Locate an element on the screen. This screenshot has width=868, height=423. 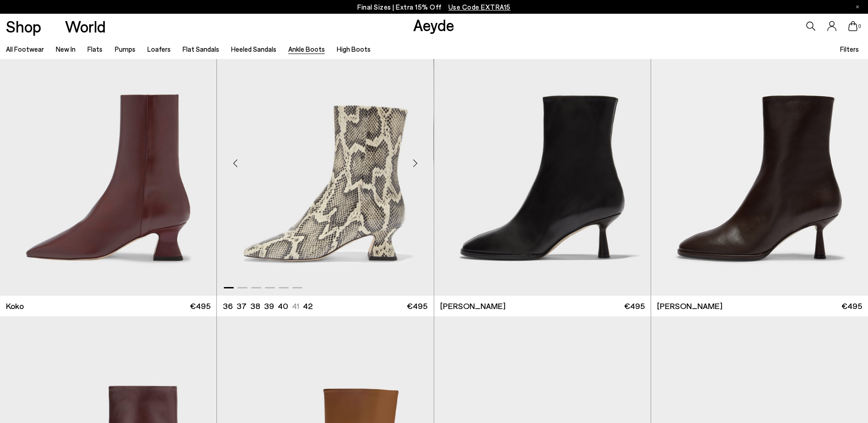
a: Aeyde is located at coordinates (434, 25).